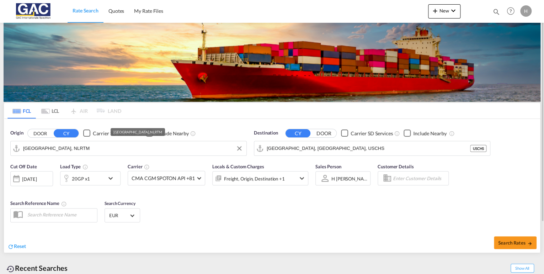 The height and width of the screenshot is (274, 544). Describe the element at coordinates (496, 12) in the screenshot. I see `md-icon: icon-magnify` at that location.